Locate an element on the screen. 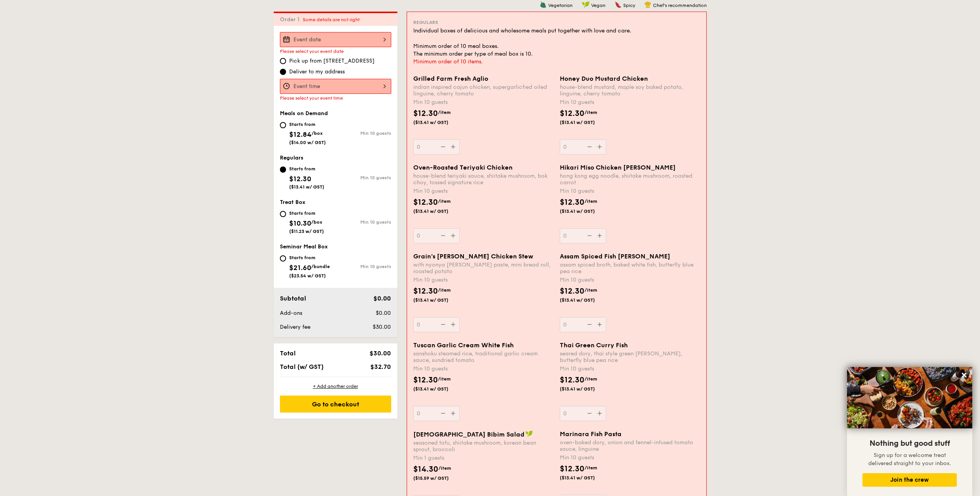 The width and height of the screenshot is (980, 496). div: indian inspired cajun chicken, supergarlicfied oiled linguine, cherry tomato is located at coordinates (484, 90).